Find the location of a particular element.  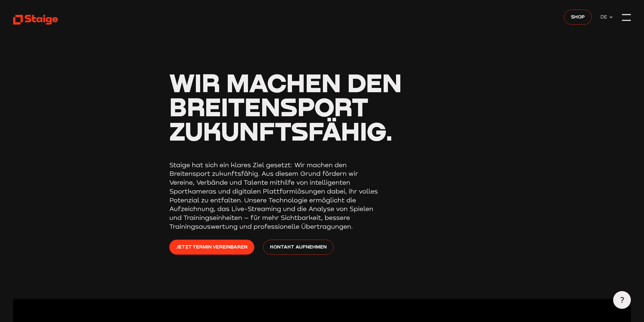

span: Wir machen den Breitensport zukunftsfähig. is located at coordinates (285, 107).